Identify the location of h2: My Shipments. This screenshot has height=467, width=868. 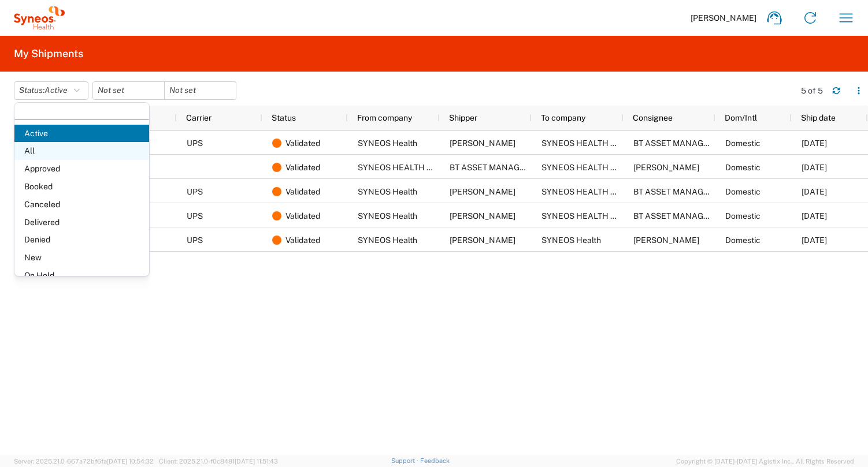
(49, 53).